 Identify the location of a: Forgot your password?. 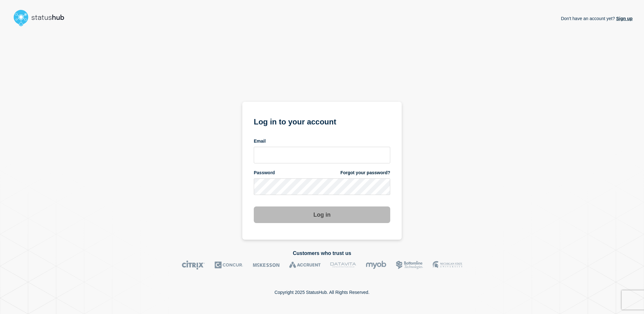
(365, 173).